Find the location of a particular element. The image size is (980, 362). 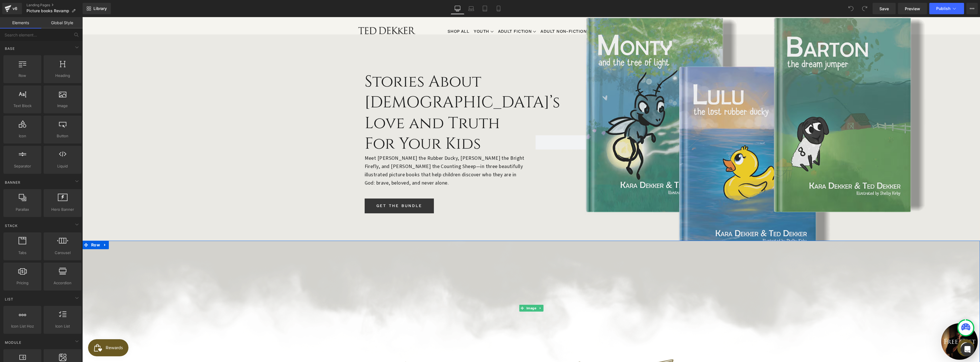

span: Liquid is located at coordinates (62, 166).